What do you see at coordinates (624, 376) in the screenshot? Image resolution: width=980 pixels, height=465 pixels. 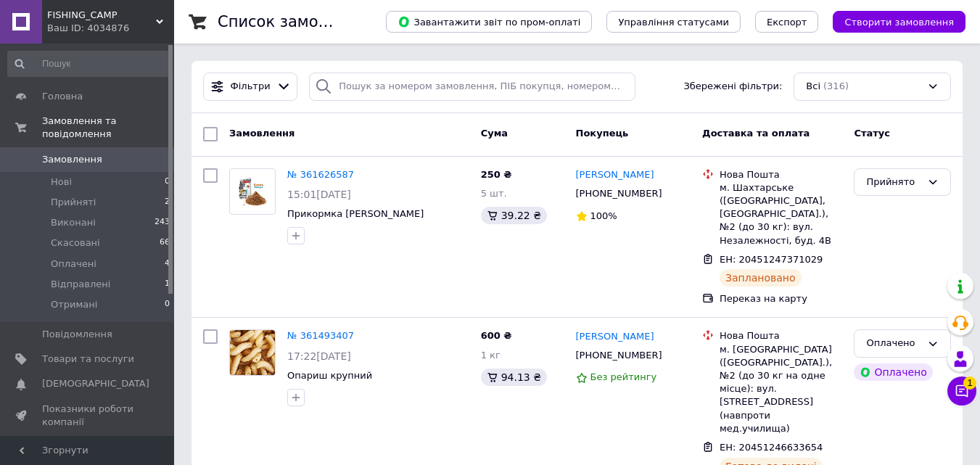 I see `span: Без рейтингу` at bounding box center [624, 376].